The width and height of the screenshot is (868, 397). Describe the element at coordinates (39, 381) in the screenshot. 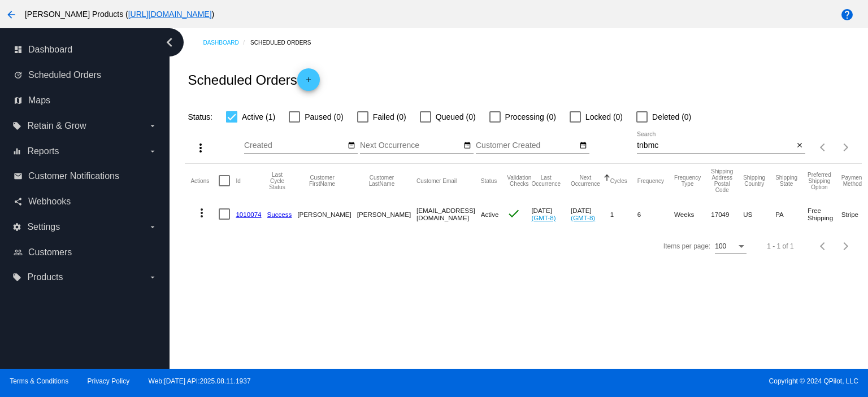

I see `a: Terms & Conditions` at that location.